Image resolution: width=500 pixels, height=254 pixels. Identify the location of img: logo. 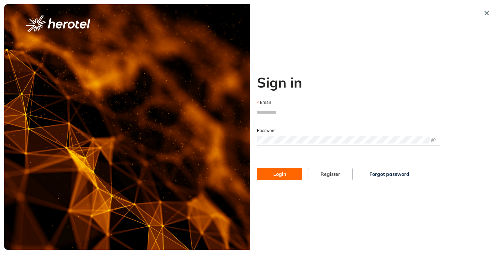
(58, 23).